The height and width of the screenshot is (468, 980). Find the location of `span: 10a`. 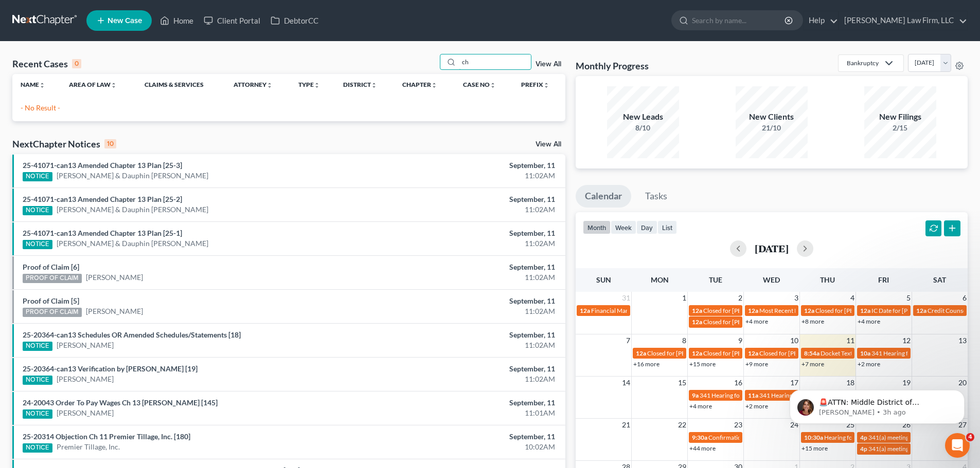

span: 10a is located at coordinates (865, 353).